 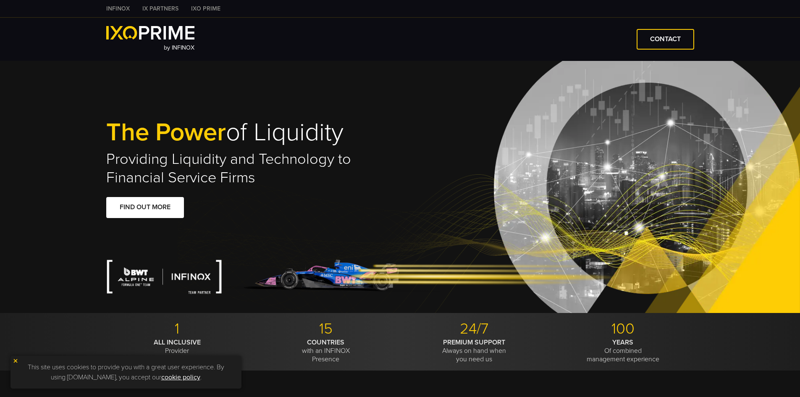 What do you see at coordinates (623, 351) in the screenshot?
I see `p: Of combined management experience` at bounding box center [623, 351].